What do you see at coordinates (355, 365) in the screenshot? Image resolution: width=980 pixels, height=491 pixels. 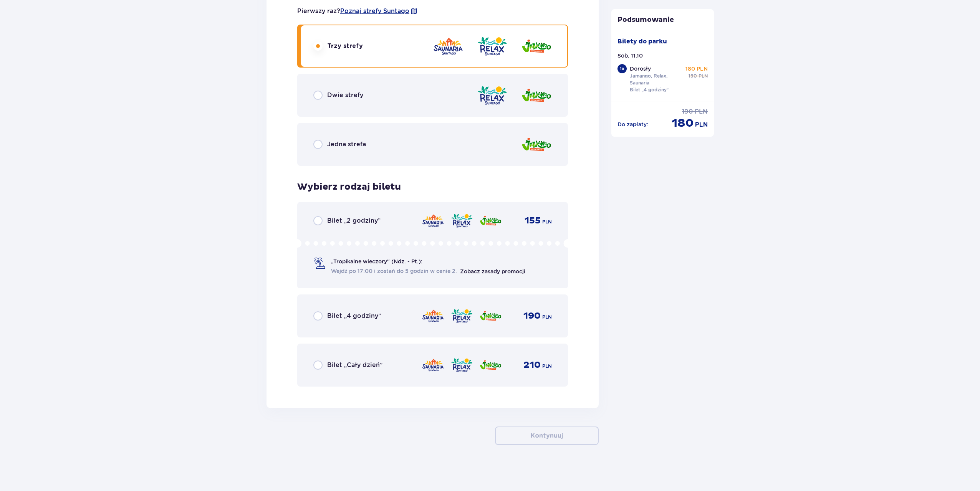 I see `span: Bilet „Cały dzień”` at bounding box center [355, 365].